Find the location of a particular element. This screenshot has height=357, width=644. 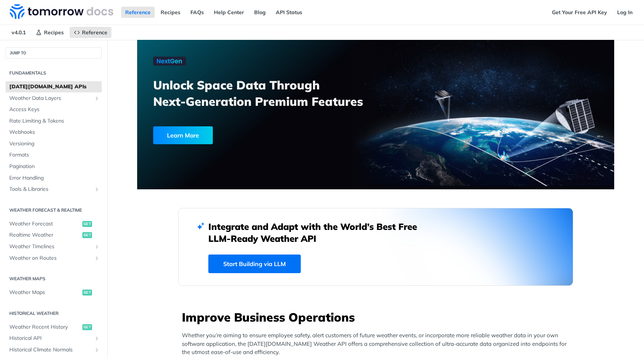

a: Get Your Free API Key is located at coordinates (579, 12).